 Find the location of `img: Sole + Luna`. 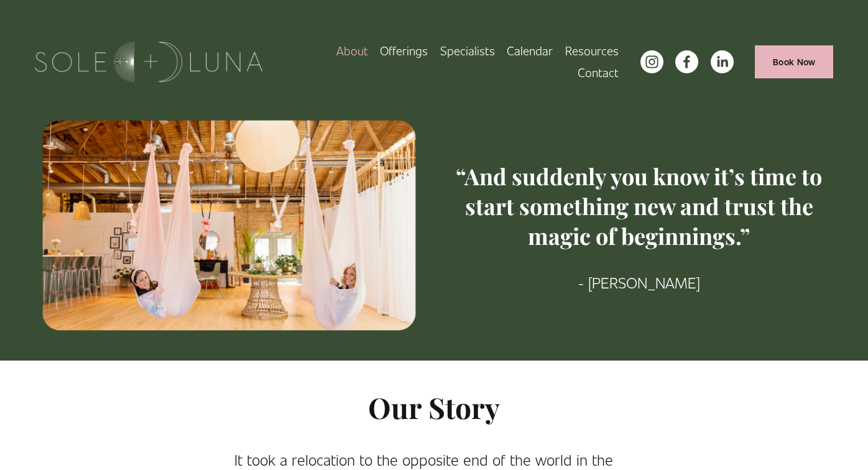

img: Sole + Luna is located at coordinates (149, 61).